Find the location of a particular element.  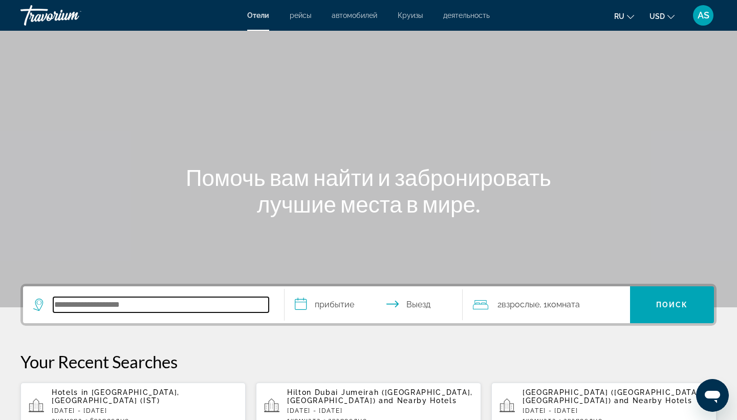

span: Комната is located at coordinates (564, 304).